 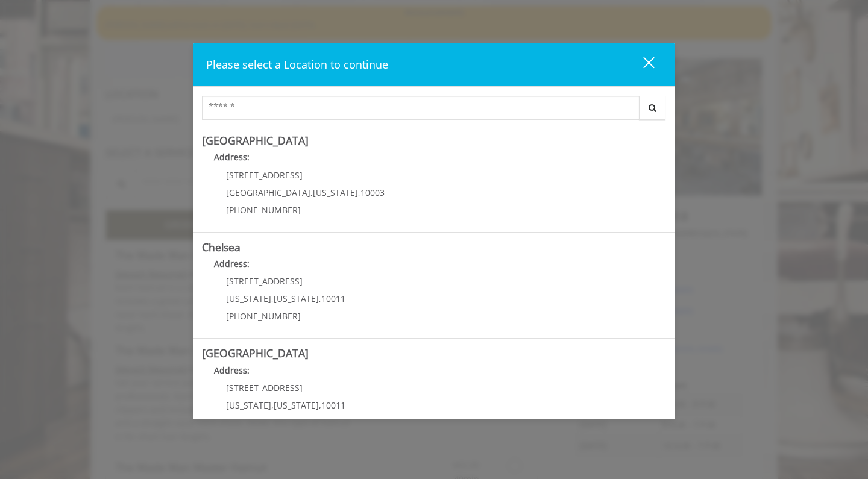 I want to click on span: Please select a Location to continue, so click(x=297, y=64).